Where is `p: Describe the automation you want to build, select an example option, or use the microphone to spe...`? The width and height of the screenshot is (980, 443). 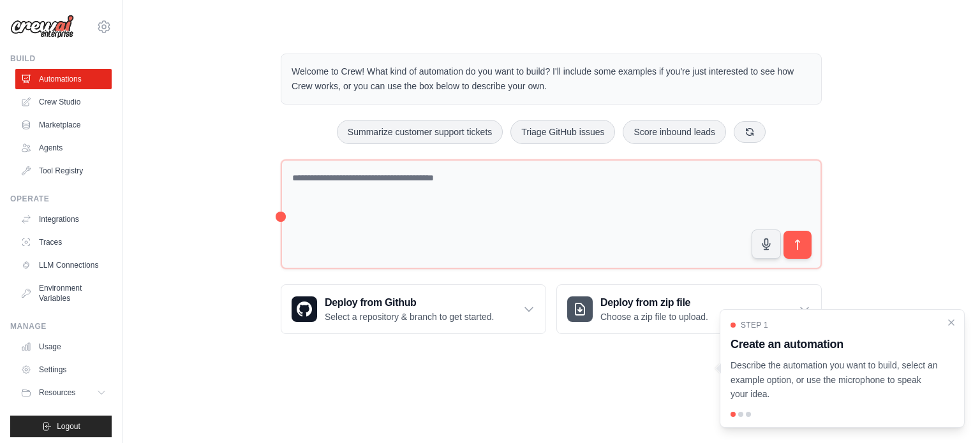
p: Describe the automation you want to build, select an example option, or use the microphone to spe... is located at coordinates (834, 380).